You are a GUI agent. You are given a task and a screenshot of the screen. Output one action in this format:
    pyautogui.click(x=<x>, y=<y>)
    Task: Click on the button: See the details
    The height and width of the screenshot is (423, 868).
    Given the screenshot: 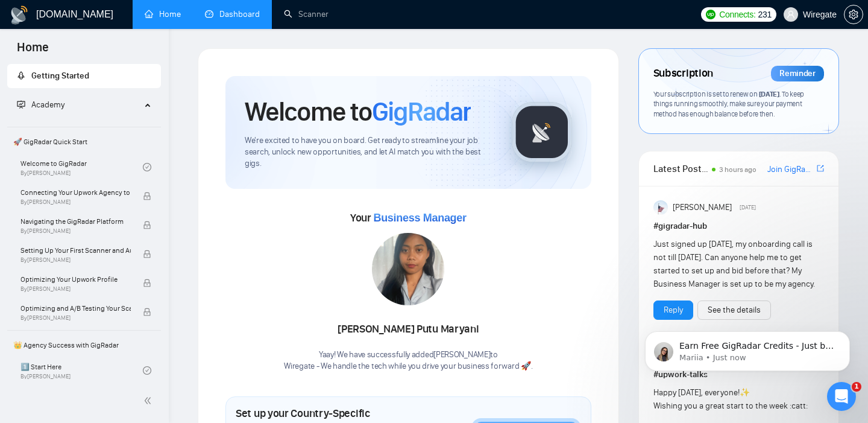 What is the action you would take?
    pyautogui.click(x=734, y=310)
    